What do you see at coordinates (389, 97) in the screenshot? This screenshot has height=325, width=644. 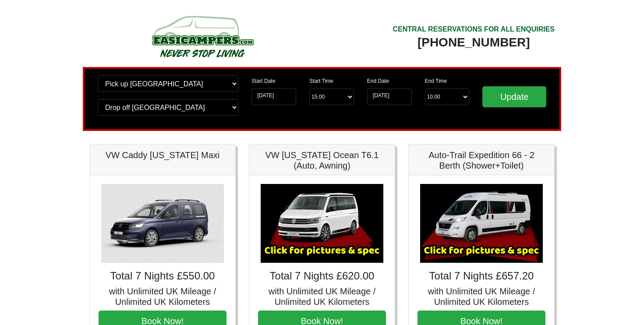 I see `input: Return Date` at bounding box center [389, 97].